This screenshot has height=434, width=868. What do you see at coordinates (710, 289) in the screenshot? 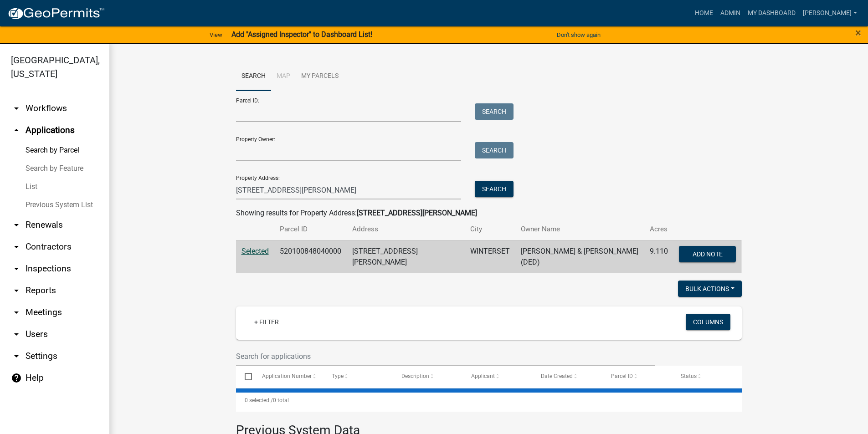
I see `button: Bulk Actions` at bounding box center [710, 289].